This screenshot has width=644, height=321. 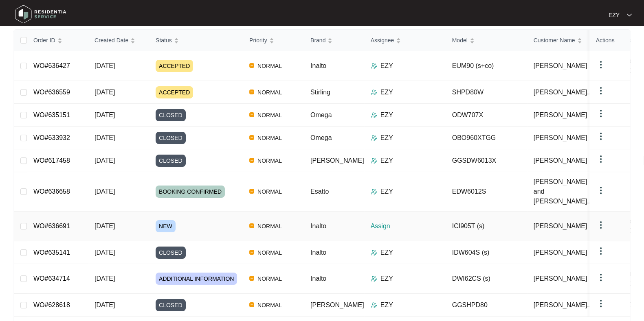 I want to click on a: WO#628618, so click(x=52, y=305).